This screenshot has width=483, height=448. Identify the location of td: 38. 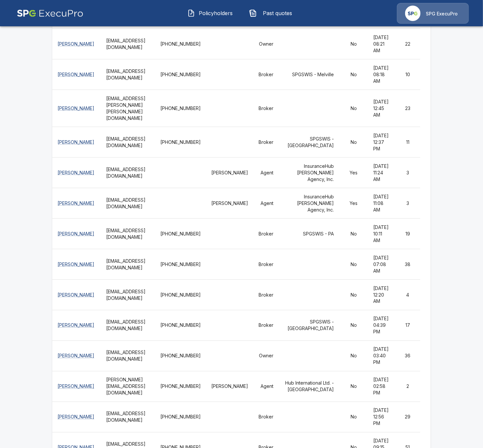
(408, 264).